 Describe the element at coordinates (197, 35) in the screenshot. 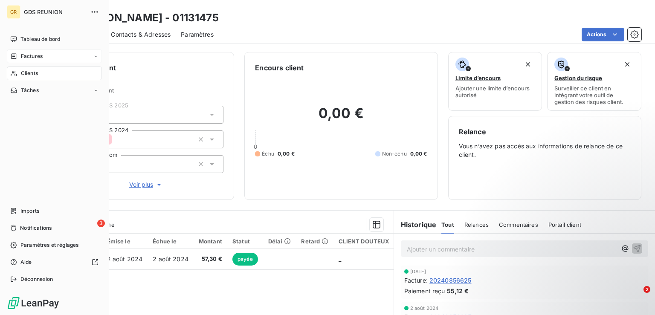

I see `span: Paramètres` at that location.